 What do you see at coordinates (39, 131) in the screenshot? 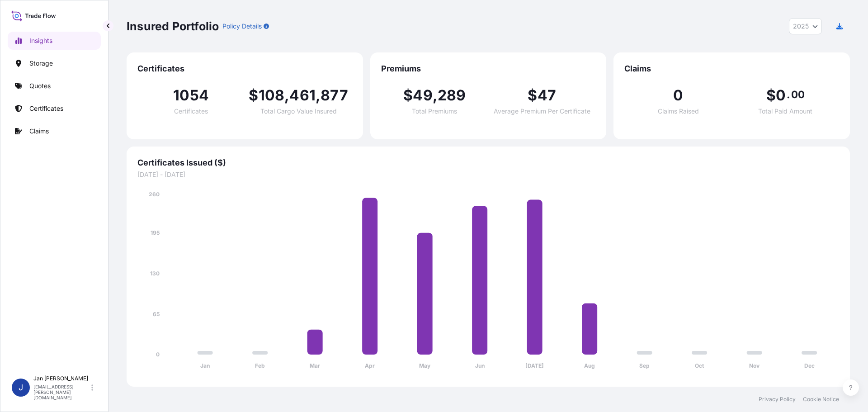
I see `p: Claims` at bounding box center [39, 131].